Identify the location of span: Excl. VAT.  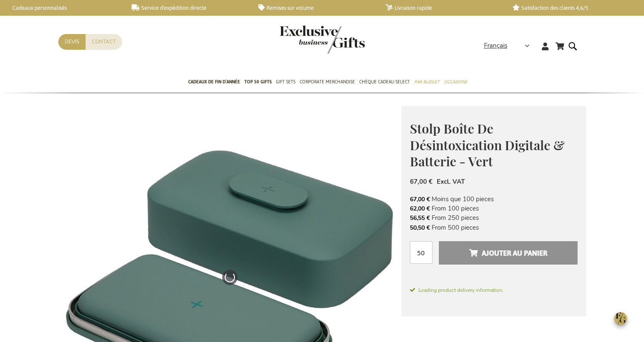
(451, 182).